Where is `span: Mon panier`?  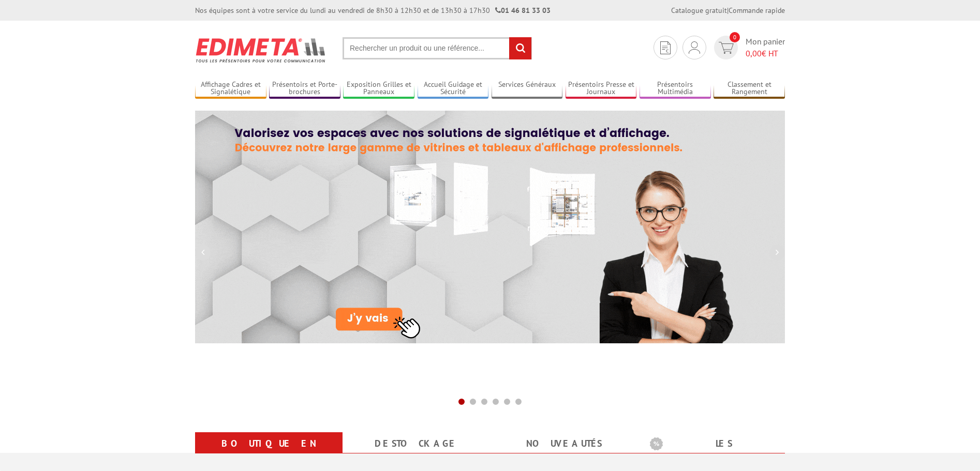
span: Mon panier is located at coordinates (765, 48).